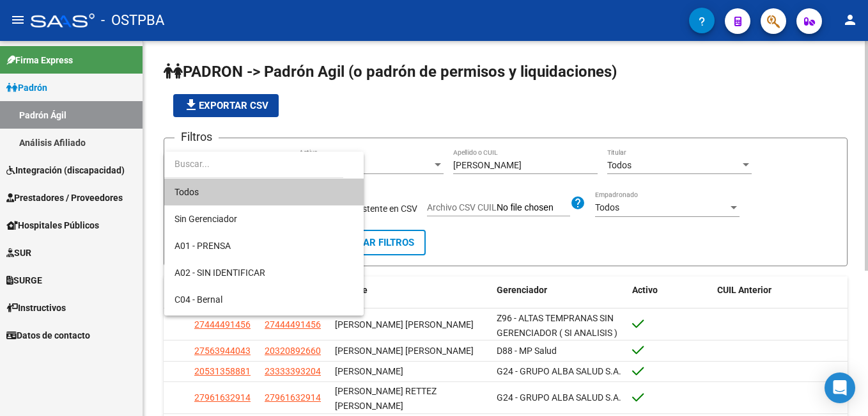 Image resolution: width=868 pixels, height=416 pixels. I want to click on span: Sin Gerenciador, so click(206, 219).